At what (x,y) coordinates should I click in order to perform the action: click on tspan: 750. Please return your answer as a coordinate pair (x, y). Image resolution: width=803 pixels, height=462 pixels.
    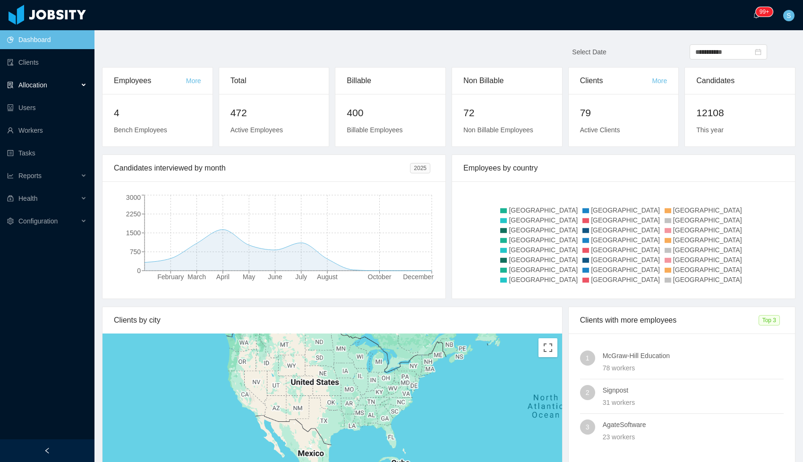
    Looking at the image, I should click on (136, 252).